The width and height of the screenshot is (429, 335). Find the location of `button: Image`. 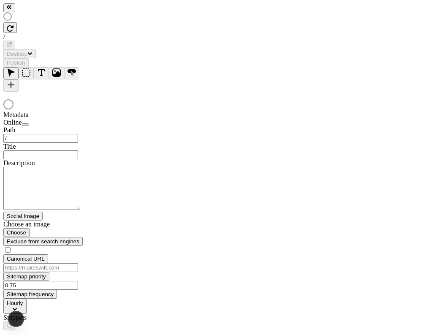

button: Image is located at coordinates (57, 73).